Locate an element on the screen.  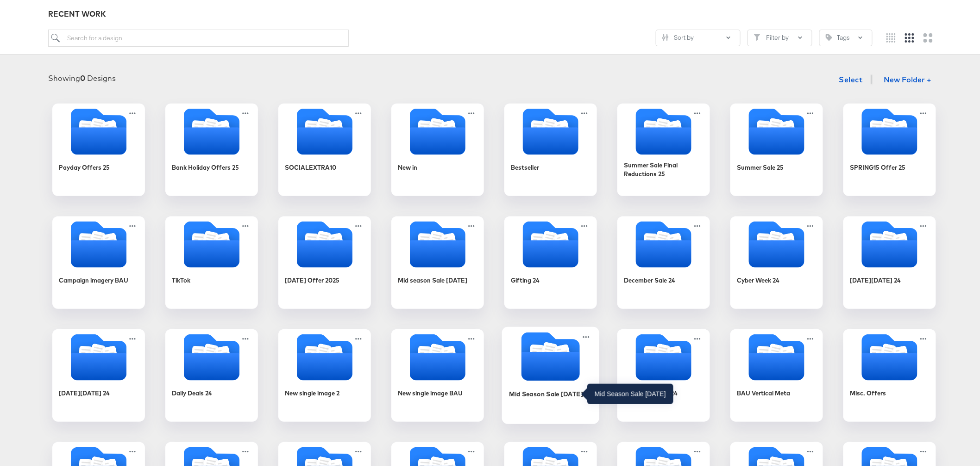
button: FilterFilter by is located at coordinates (780, 36).